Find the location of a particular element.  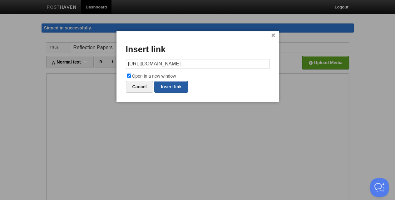

h3: Insert link is located at coordinates (198, 50).